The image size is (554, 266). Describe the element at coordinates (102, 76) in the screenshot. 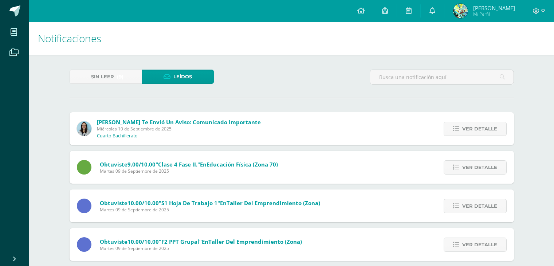

I see `span: Sin leer` at that location.